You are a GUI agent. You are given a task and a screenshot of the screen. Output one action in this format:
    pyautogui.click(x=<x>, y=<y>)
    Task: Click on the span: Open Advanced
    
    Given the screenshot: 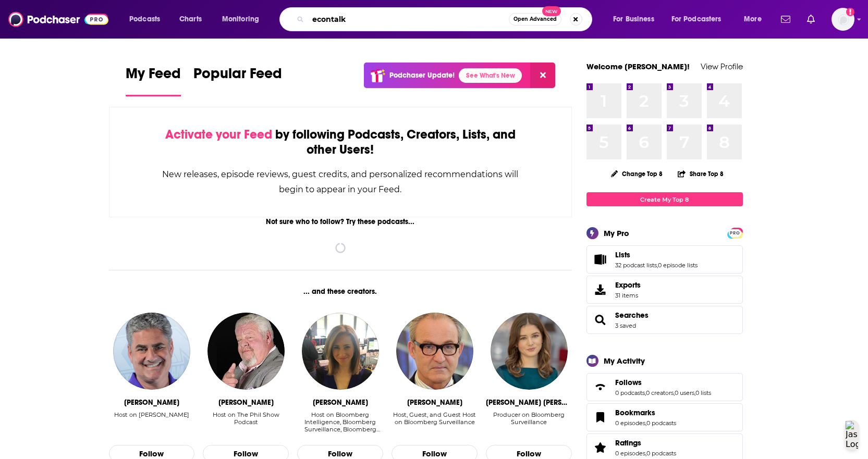 What is the action you would take?
    pyautogui.click(x=535, y=19)
    